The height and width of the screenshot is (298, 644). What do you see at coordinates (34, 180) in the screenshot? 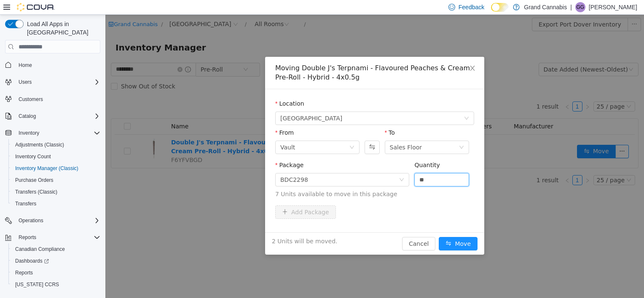
I see `a: Purchase Orders` at bounding box center [34, 180].